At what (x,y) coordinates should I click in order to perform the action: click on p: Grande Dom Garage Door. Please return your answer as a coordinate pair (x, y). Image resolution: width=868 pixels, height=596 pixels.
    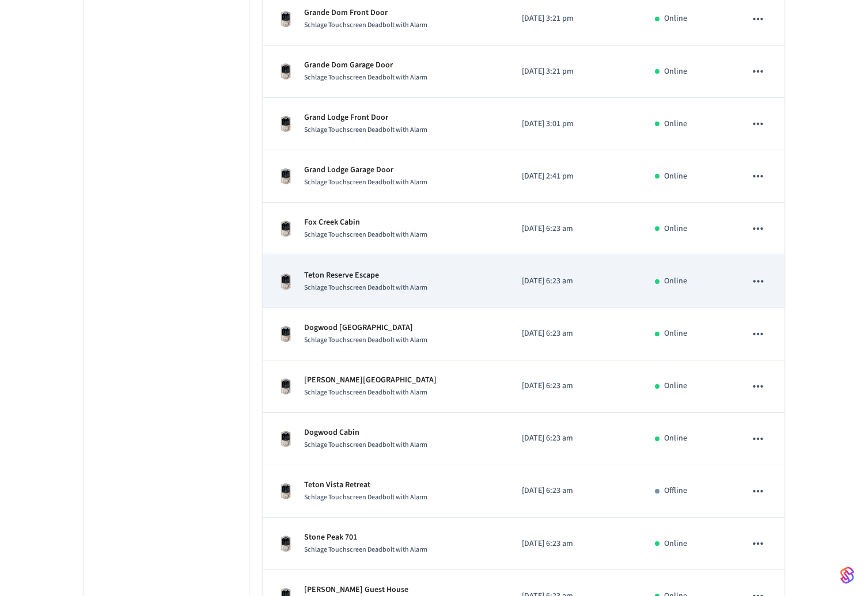
    Looking at the image, I should click on (366, 65).